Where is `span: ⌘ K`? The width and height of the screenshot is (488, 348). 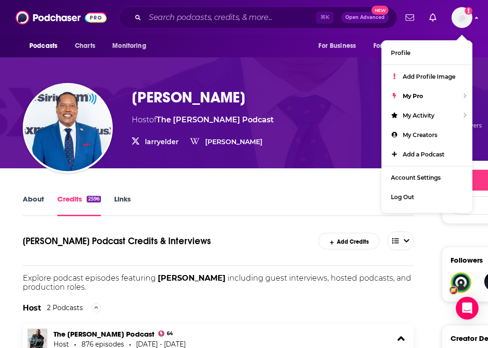
span: ⌘ K is located at coordinates (324, 18).